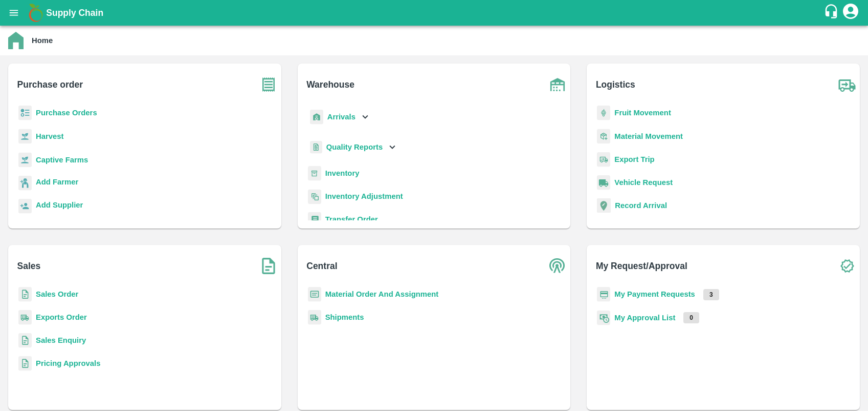 The image size is (868, 411). What do you see at coordinates (50, 136) in the screenshot?
I see `b: Harvest` at bounding box center [50, 136].